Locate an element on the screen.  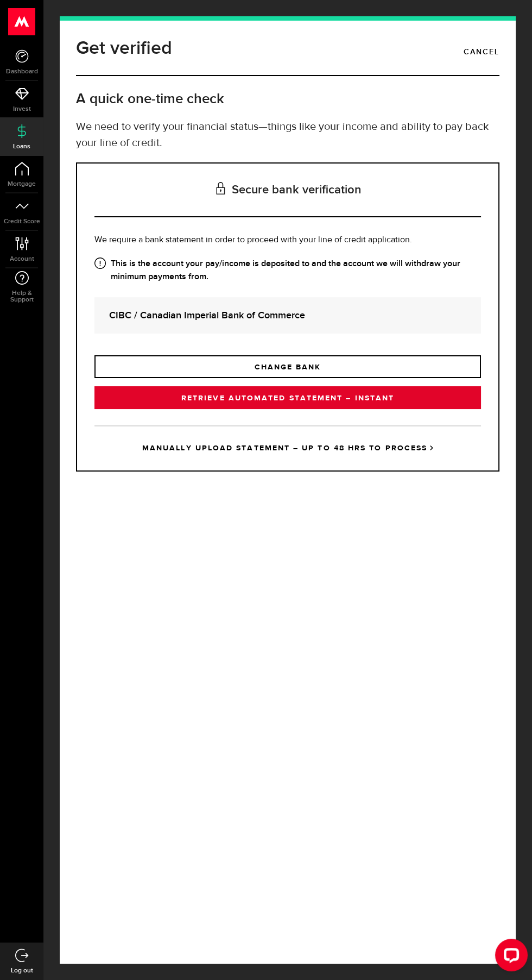
strong: This is the account your pay/income is deposited to and the account we will withdraw your minimum... is located at coordinates (287, 270).